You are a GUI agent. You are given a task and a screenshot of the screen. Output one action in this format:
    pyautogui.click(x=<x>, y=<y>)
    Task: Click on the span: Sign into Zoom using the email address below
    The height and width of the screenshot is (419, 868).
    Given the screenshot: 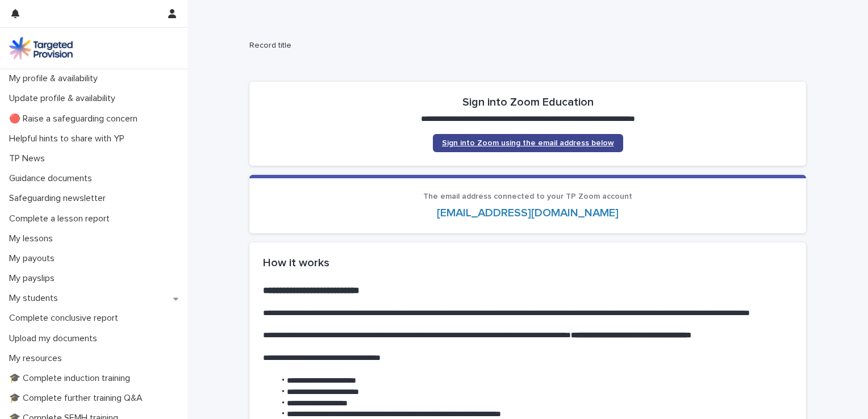 What is the action you would take?
    pyautogui.click(x=527, y=143)
    